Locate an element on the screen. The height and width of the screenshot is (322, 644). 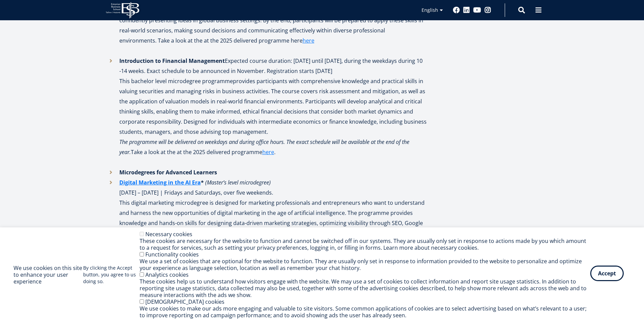
em: (Master’s level microdegree) is located at coordinates (238, 182).